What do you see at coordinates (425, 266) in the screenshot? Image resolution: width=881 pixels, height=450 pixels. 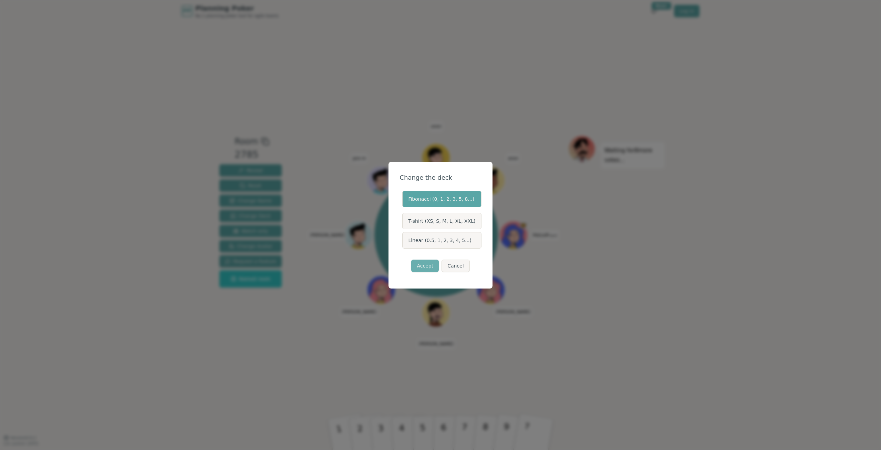 I see `button: Accept` at bounding box center [425, 266].